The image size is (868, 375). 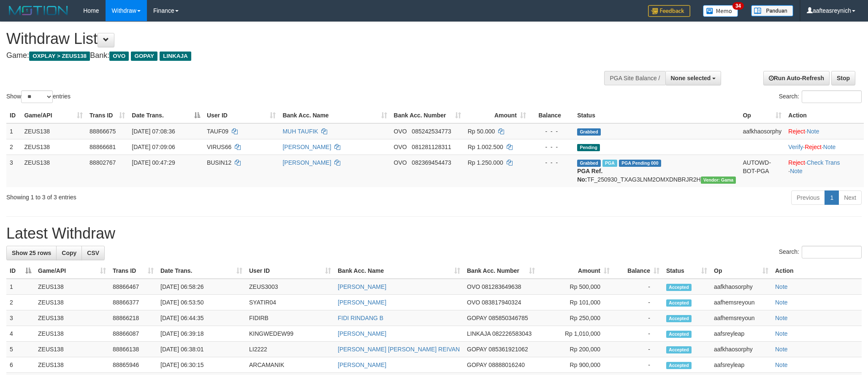 I want to click on span: Show 25 rows, so click(x=31, y=253).